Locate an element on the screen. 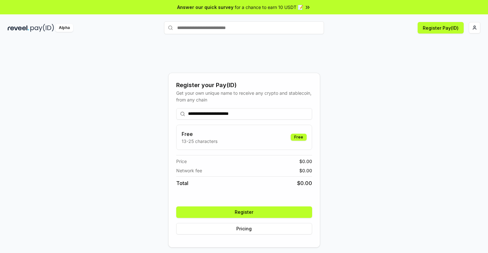 The height and width of the screenshot is (253, 488). img: pay_id is located at coordinates (42, 28).